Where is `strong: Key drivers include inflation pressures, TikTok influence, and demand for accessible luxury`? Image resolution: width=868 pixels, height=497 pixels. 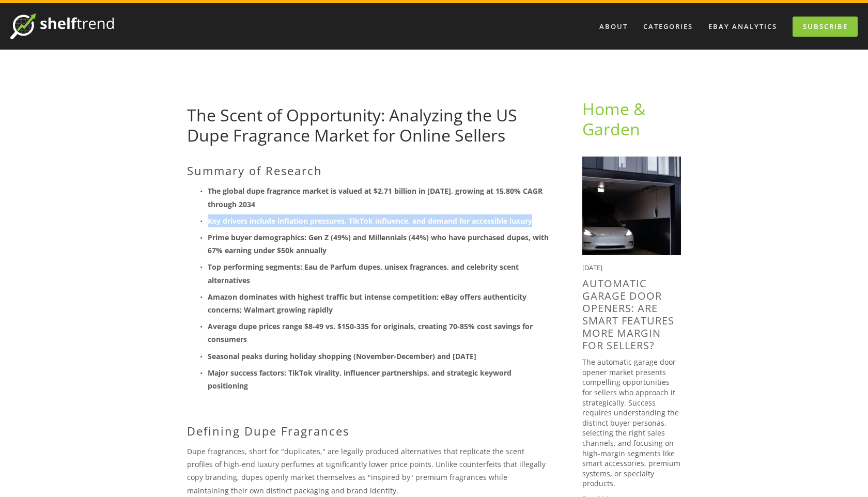
strong: Key drivers include inflation pressures, TikTok influence, and demand for accessible luxury is located at coordinates (370, 220).